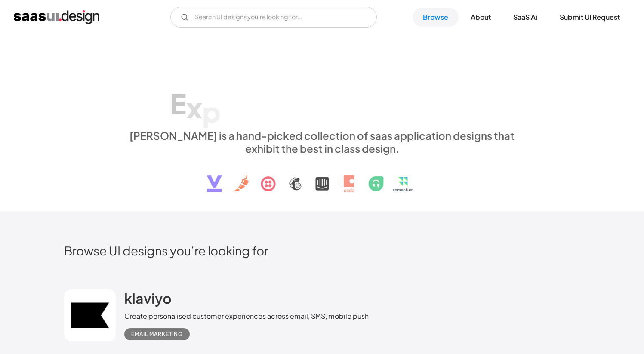 Image resolution: width=644 pixels, height=354 pixels. What do you see at coordinates (247, 317) in the screenshot?
I see `div: Create personalised customer experiences across email, SMS, mobile push` at bounding box center [247, 317].